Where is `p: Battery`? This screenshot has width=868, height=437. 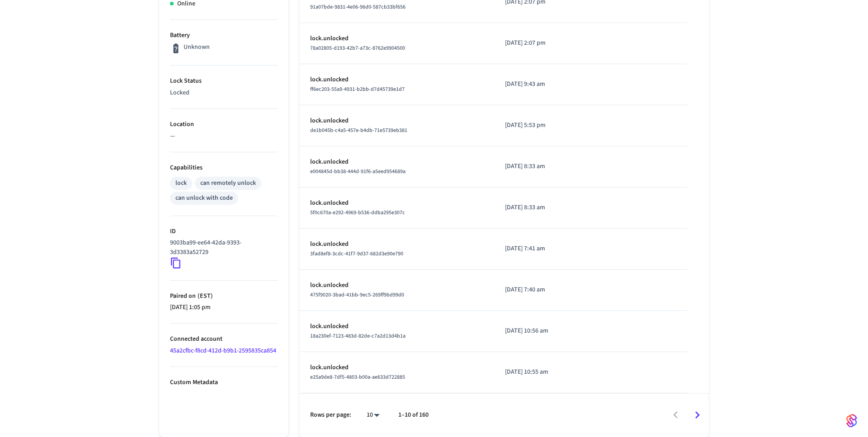 p: Battery is located at coordinates (223, 35).